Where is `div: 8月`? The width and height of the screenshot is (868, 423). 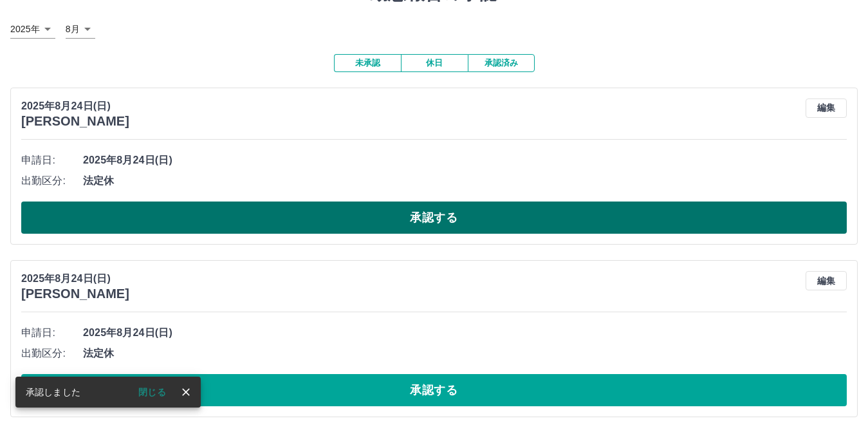 div: 8月 is located at coordinates (80, 29).